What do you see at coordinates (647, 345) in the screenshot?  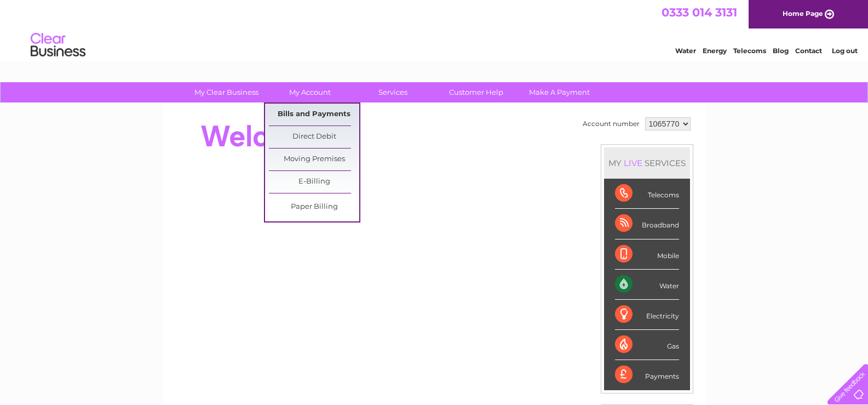 I see `div: Gas` at bounding box center [647, 345].